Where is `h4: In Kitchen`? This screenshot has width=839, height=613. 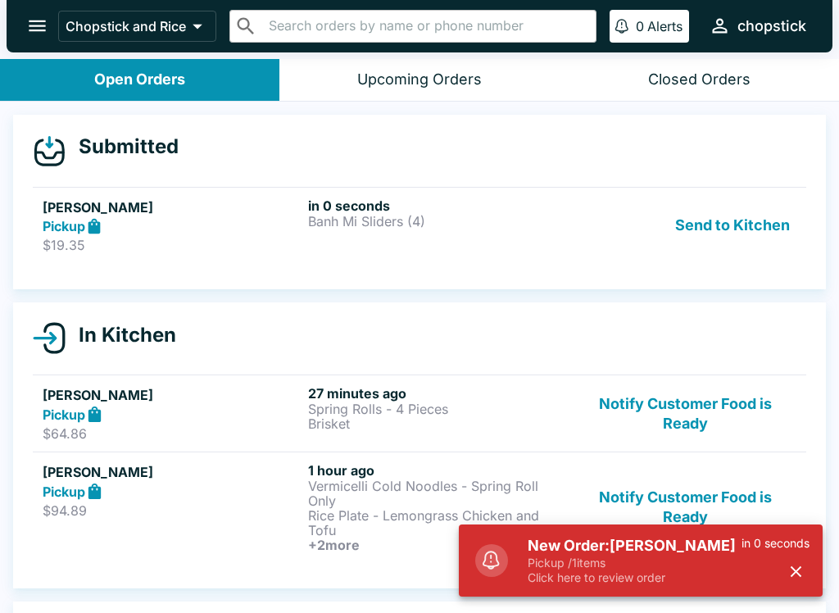 h4: In Kitchen is located at coordinates (121, 335).